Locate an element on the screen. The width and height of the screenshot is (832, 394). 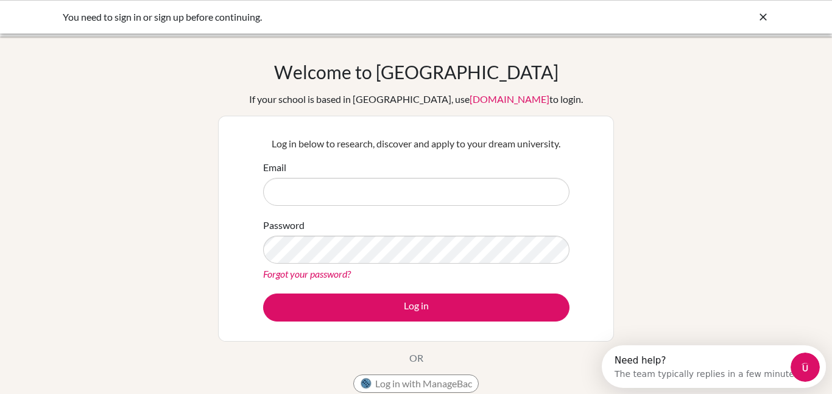
div: Need help? is located at coordinates (106, 15).